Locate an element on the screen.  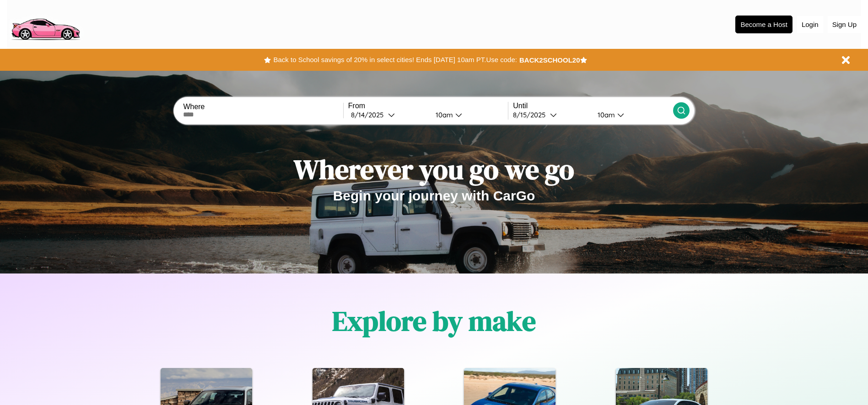
label: Until is located at coordinates (592, 106).